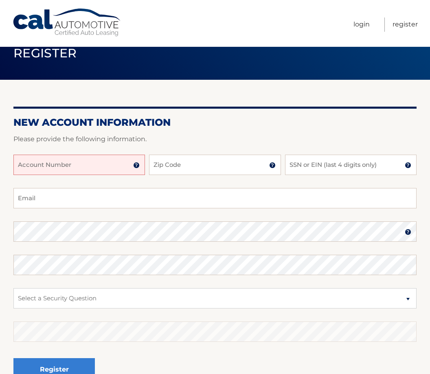  I want to click on input: SSN or EIN (last 4 digits only), so click(351, 165).